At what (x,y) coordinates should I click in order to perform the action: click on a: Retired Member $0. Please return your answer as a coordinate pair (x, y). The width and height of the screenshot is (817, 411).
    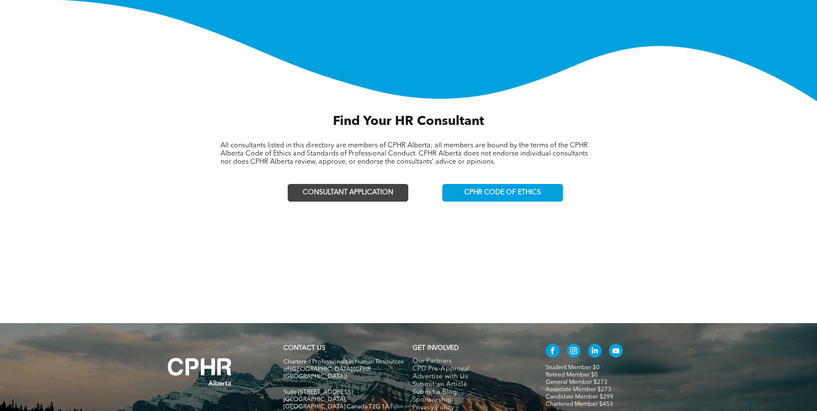
    Looking at the image, I should click on (572, 375).